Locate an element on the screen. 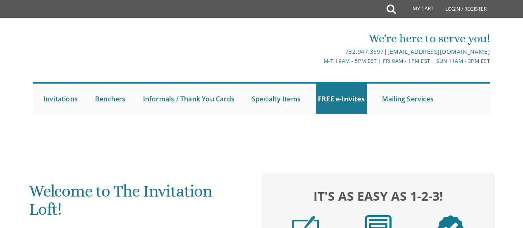  a: Mailing Services is located at coordinates (407, 99).